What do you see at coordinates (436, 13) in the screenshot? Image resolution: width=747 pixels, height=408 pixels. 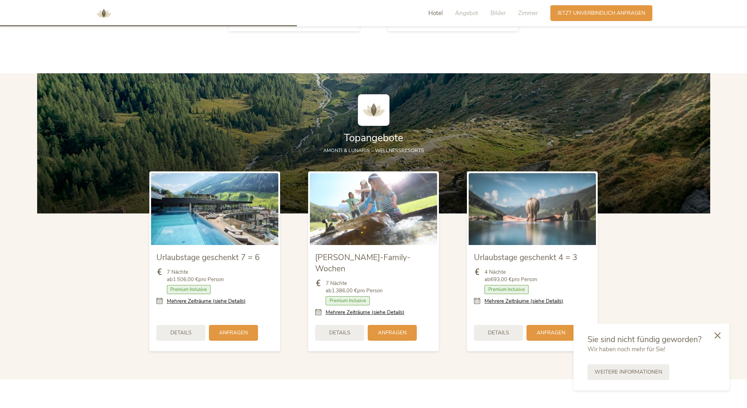 I see `span: Hotel` at bounding box center [436, 13].